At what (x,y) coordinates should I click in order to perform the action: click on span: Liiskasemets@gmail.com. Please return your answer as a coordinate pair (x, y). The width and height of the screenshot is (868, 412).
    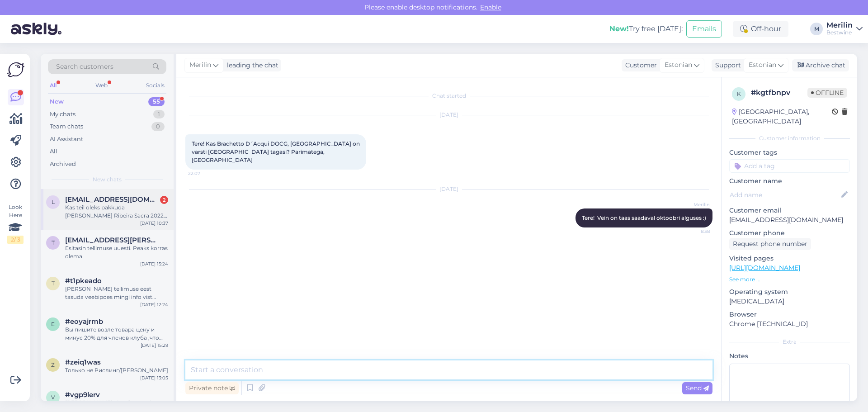
    Looking at the image, I should click on (112, 200).